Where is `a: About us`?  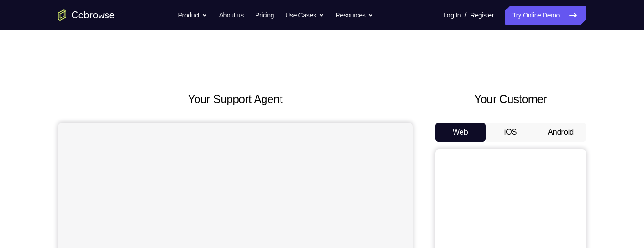 a: About us is located at coordinates (231, 15).